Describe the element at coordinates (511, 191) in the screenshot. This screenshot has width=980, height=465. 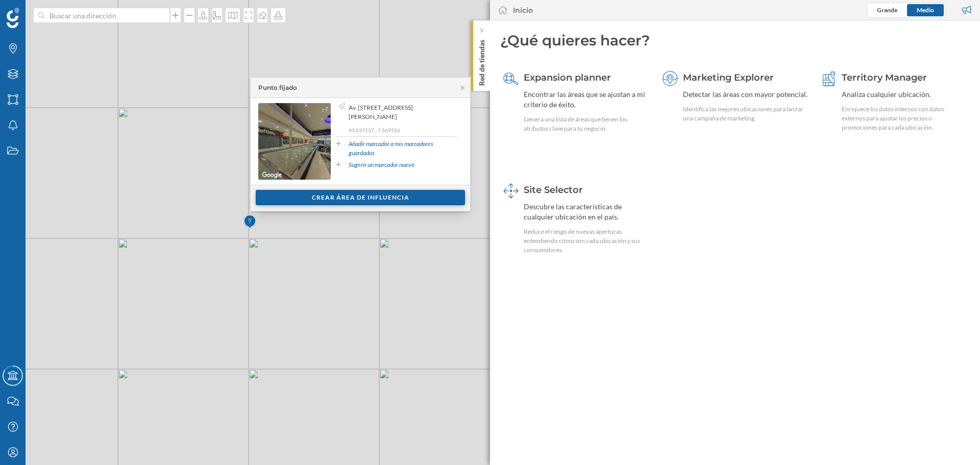
I see `img: dashboards-manager.svg` at that location.